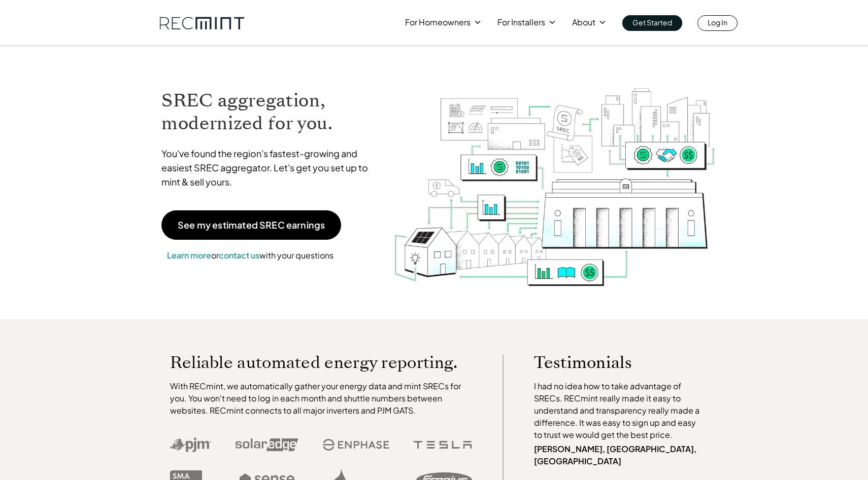 The image size is (868, 480). What do you see at coordinates (251, 225) in the screenshot?
I see `p: See my estimated SREC earnings` at bounding box center [251, 225].